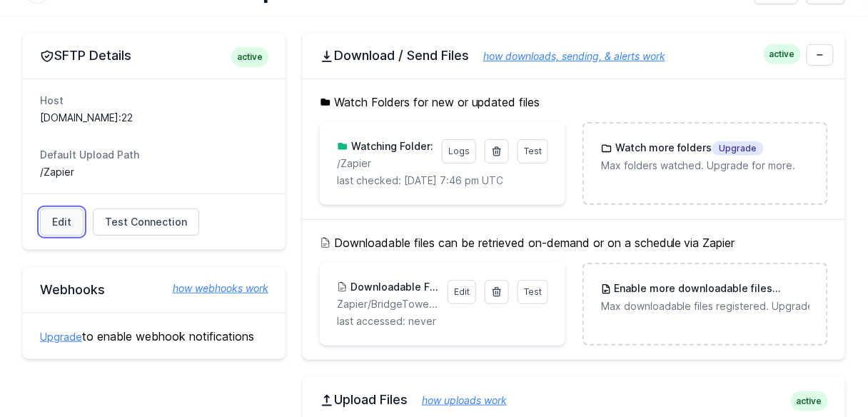  What do you see at coordinates (391, 147) in the screenshot?
I see `h3: Watching Folder:` at bounding box center [391, 147].